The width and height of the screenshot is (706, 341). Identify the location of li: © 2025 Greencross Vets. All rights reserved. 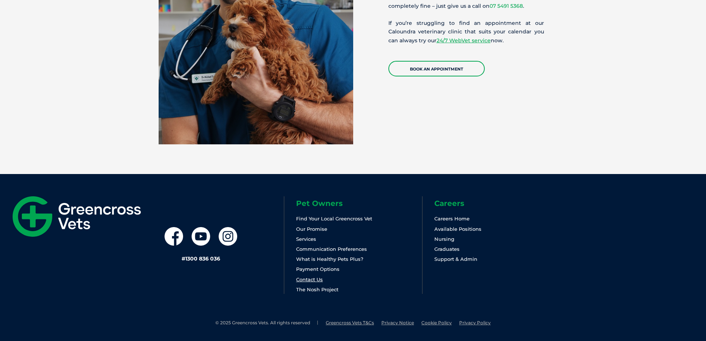
(267, 322).